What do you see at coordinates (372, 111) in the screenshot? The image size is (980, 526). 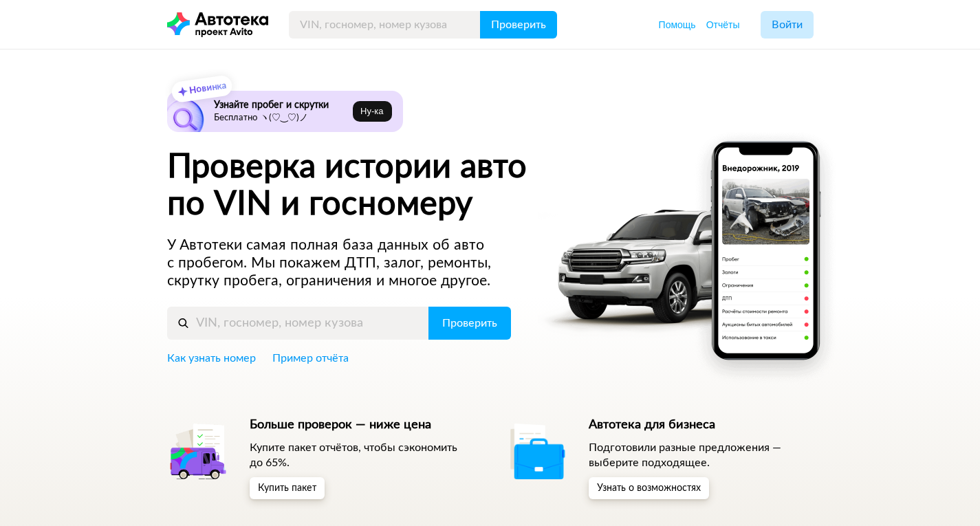 I see `span: Ну‑ка` at bounding box center [372, 111].